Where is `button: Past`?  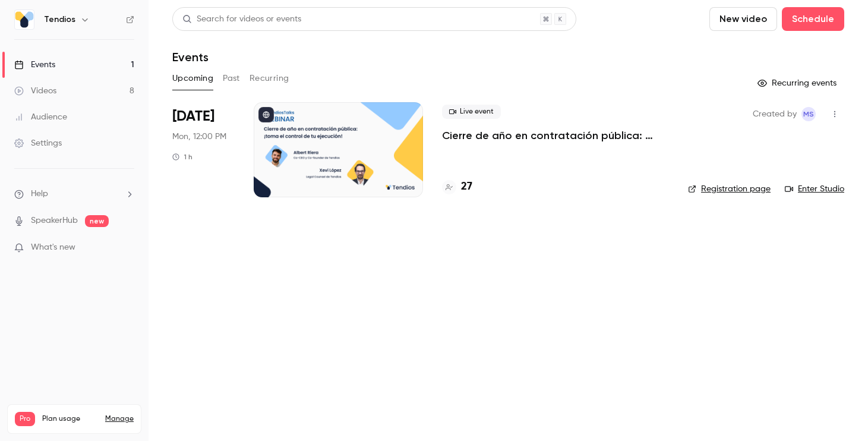
button: Past is located at coordinates (231, 78).